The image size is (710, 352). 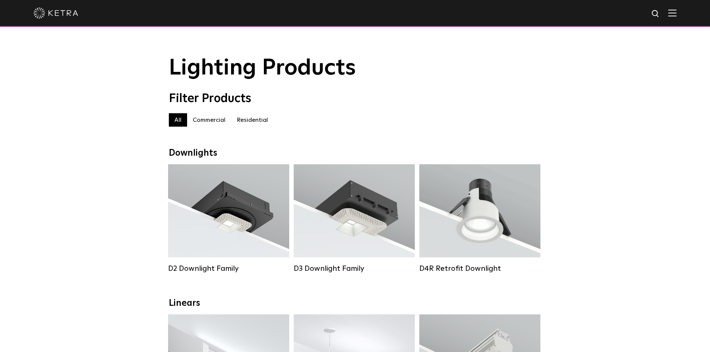 I want to click on img: search icon, so click(x=656, y=14).